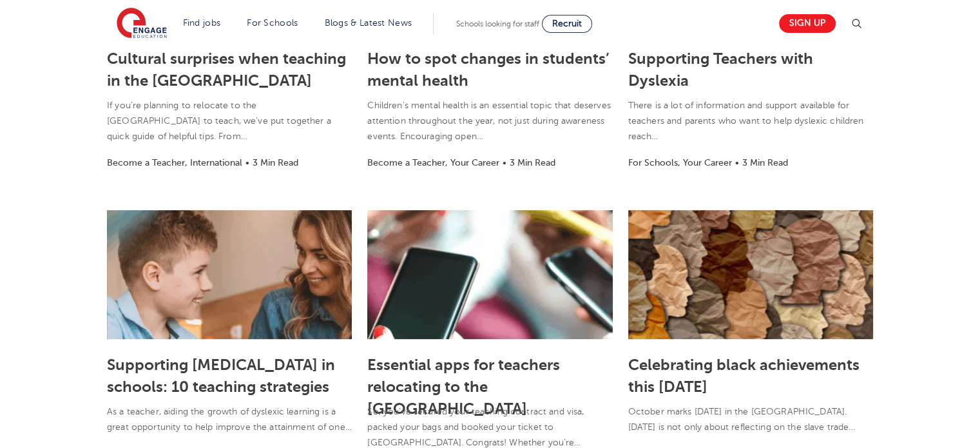 The width and height of the screenshot is (980, 448). What do you see at coordinates (142, 24) in the screenshot?
I see `img: Engage Education` at bounding box center [142, 24].